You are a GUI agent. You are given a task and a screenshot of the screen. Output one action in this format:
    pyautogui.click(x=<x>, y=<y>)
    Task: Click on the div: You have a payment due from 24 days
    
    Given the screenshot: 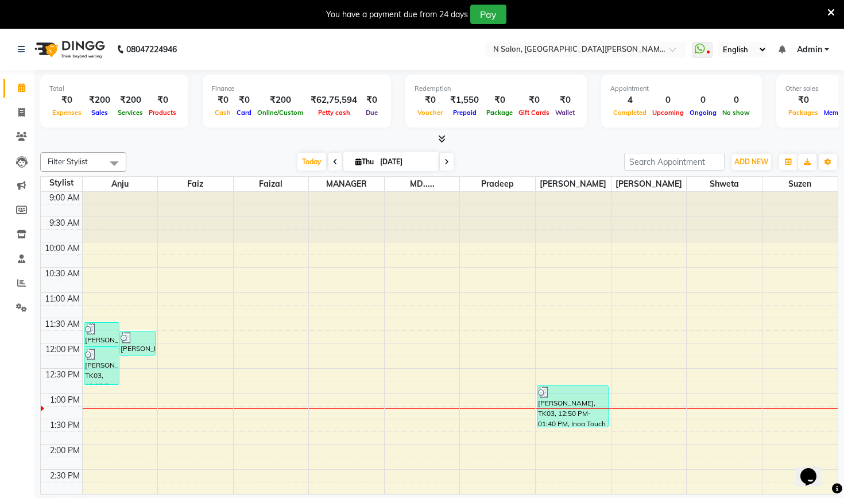 What is the action you would take?
    pyautogui.click(x=397, y=14)
    